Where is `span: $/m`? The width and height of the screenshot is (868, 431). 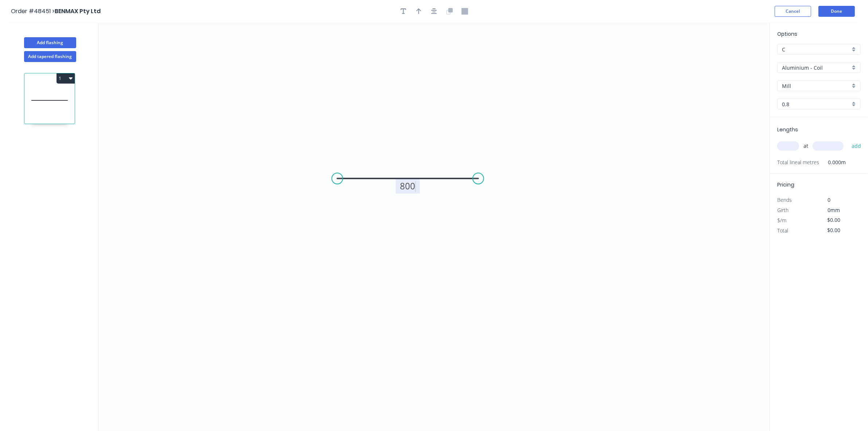
span: $/m is located at coordinates (781, 220).